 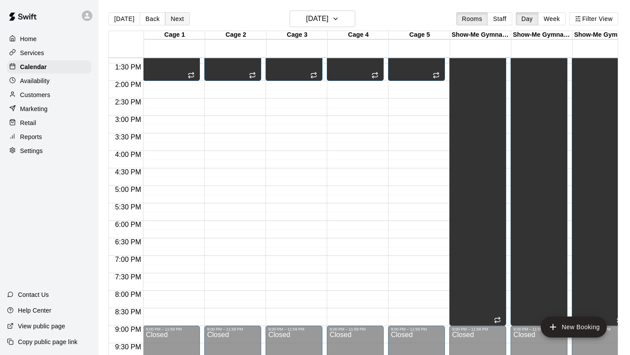 What do you see at coordinates (128, 155) in the screenshot?
I see `span: 4:00 PM` at bounding box center [128, 155].